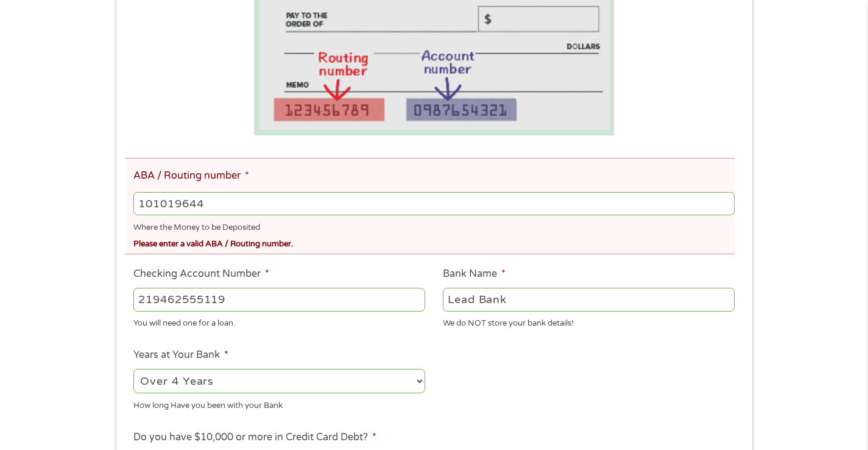 This screenshot has width=868, height=450. Describe the element at coordinates (434, 225) in the screenshot. I see `div: Where the Money to be Deposited` at that location.